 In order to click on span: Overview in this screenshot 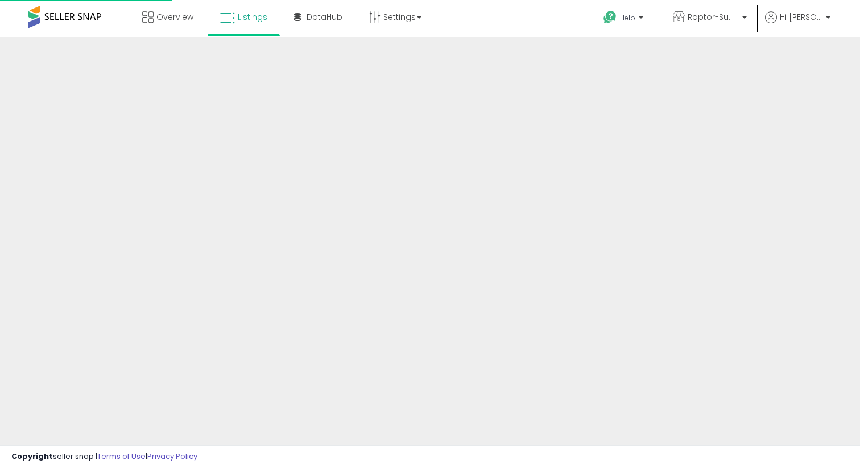, I will do `click(175, 17)`.